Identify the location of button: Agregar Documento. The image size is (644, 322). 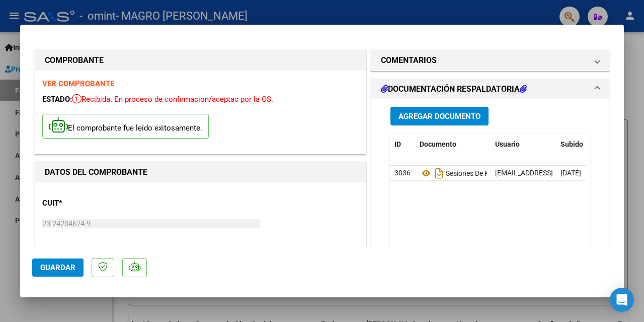
(439, 116).